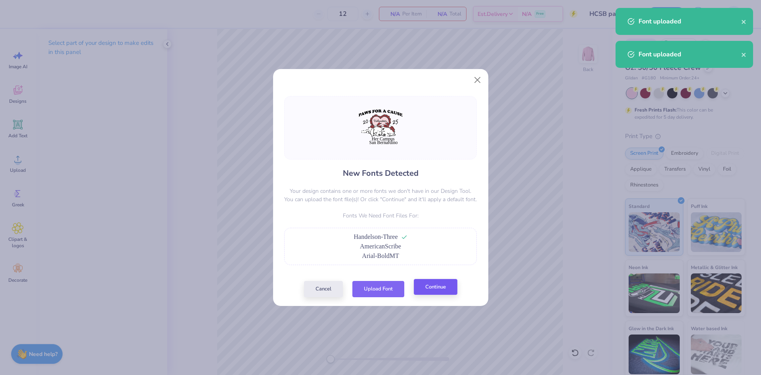 This screenshot has height=375, width=761. I want to click on button: Close, so click(477, 80).